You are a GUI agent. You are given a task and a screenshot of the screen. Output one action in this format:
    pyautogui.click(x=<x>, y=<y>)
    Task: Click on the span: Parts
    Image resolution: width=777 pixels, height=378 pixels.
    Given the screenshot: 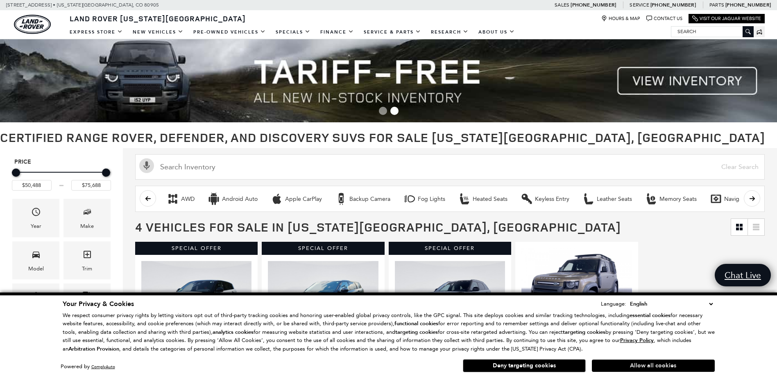 What is the action you would take?
    pyautogui.click(x=717, y=5)
    